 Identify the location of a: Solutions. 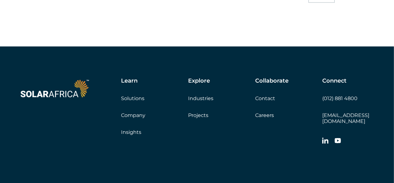
(133, 98).